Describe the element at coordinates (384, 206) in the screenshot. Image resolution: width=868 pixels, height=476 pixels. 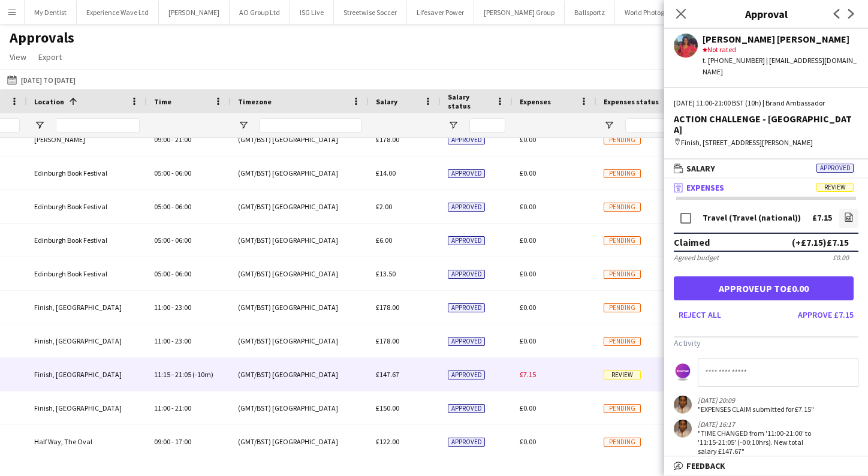
I see `span: £2.00` at that location.